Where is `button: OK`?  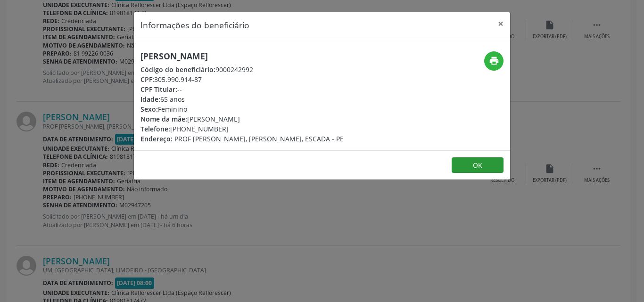 button: OK is located at coordinates (477, 165).